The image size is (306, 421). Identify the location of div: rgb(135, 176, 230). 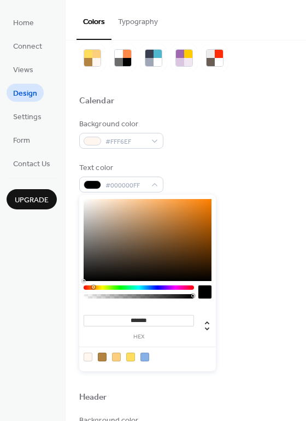
(145, 357).